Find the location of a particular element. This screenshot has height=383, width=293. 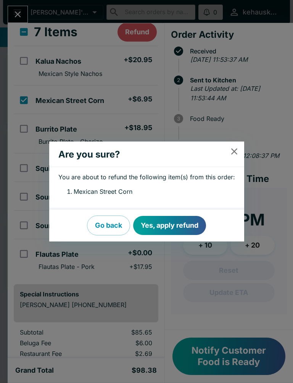

button: close is located at coordinates (234, 151).